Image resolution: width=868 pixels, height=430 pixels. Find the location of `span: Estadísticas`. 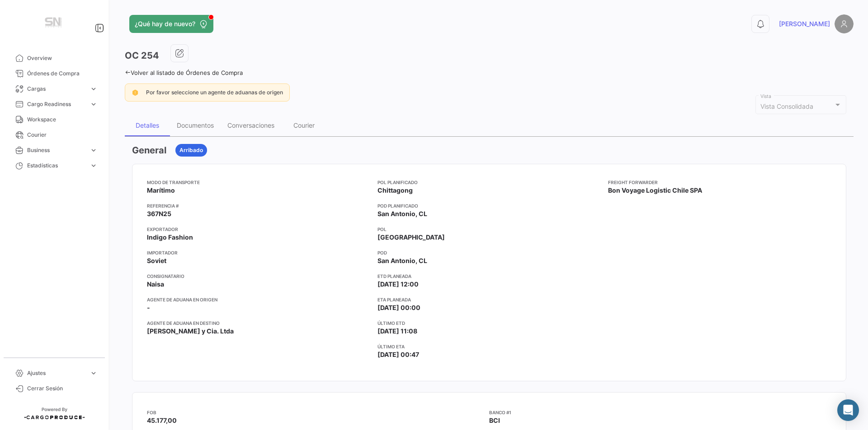

span: Estadísticas is located at coordinates (57, 166).